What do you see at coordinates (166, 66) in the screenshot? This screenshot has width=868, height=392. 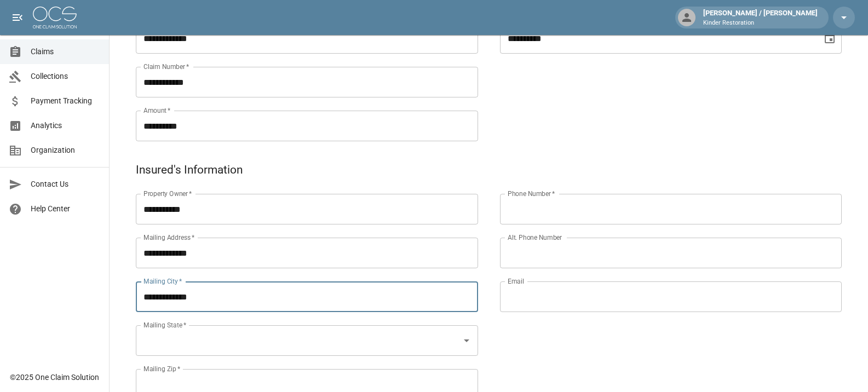 I see `label: Claim Number` at bounding box center [166, 66].